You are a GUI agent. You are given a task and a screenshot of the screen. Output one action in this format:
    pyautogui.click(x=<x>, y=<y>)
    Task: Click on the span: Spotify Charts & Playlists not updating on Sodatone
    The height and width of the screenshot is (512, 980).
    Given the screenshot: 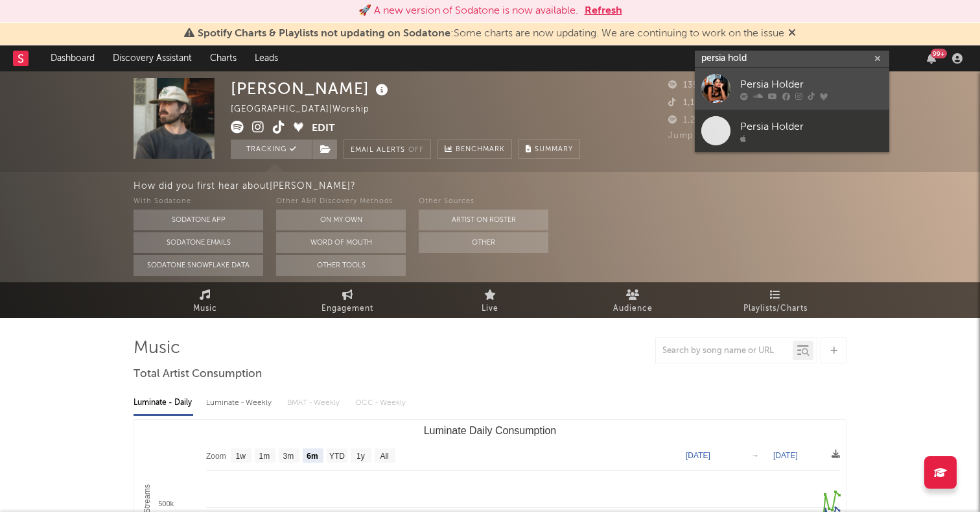 What is the action you would take?
    pyautogui.click(x=324, y=34)
    